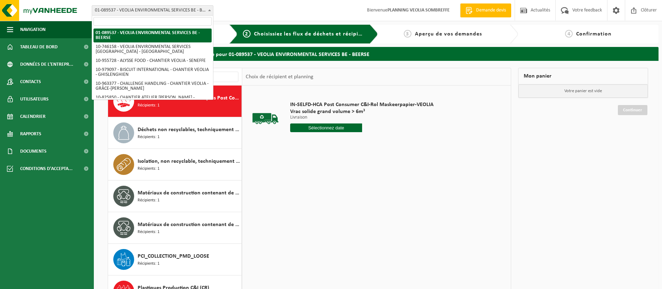 This screenshot has width=662, height=289. Describe the element at coordinates (173, 256) in the screenshot. I see `span: PCI_COLLECTION_PMD_LOOSE` at that location.